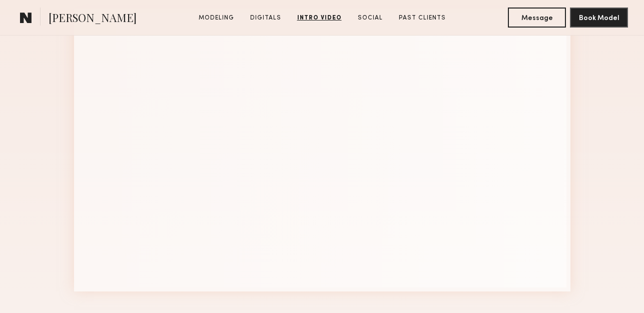  I want to click on a: Modeling, so click(216, 18).